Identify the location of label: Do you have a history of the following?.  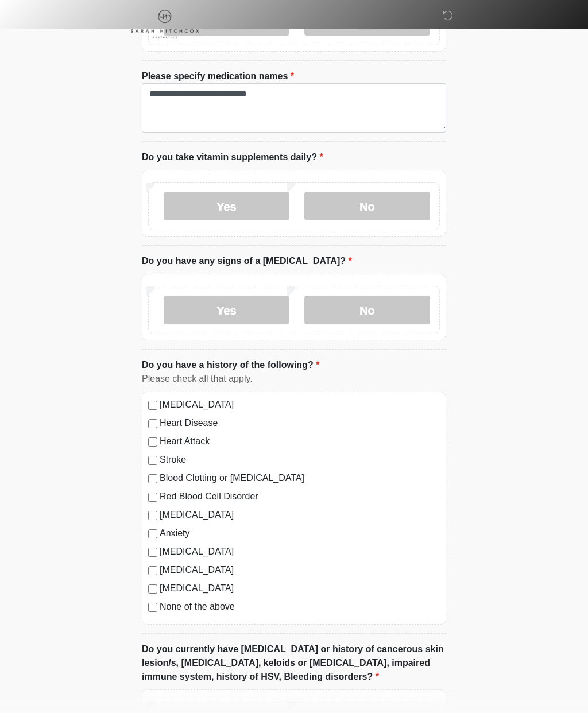
(230, 365).